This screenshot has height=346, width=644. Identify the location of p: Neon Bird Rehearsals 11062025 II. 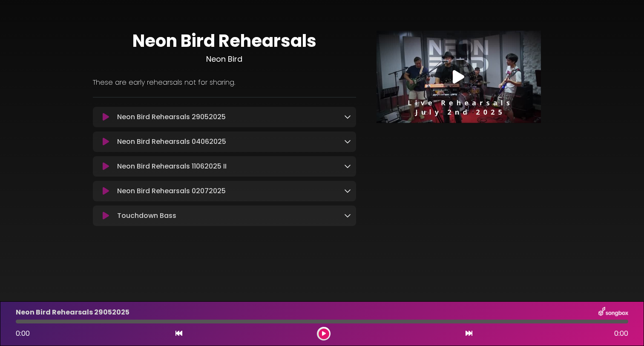
(171, 167).